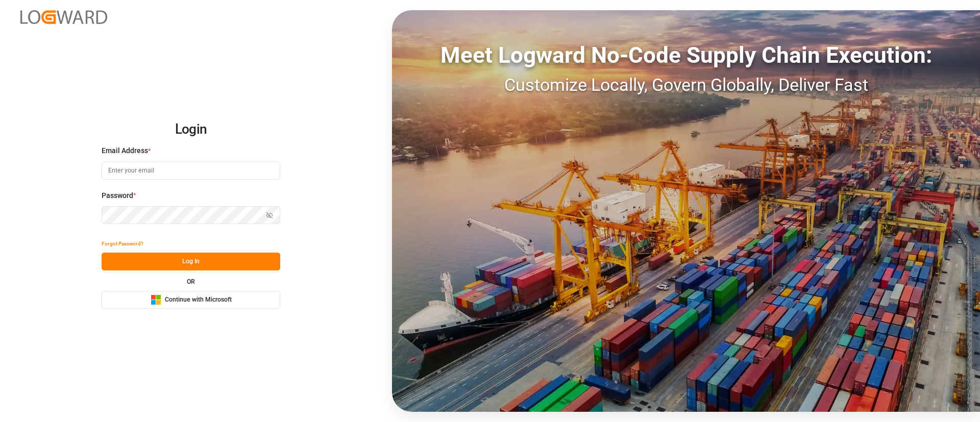 The image size is (980, 422). What do you see at coordinates (191, 282) in the screenshot?
I see `small: OR` at bounding box center [191, 282].